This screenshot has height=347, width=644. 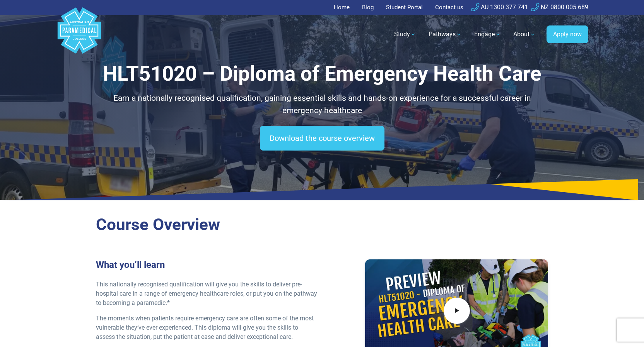 What do you see at coordinates (567, 35) in the screenshot?
I see `a: Apply now` at bounding box center [567, 35].